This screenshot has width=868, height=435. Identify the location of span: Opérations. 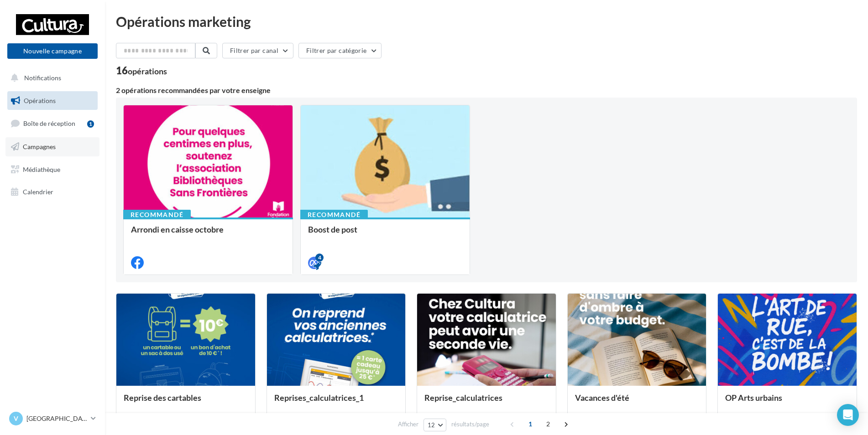
(40, 100).